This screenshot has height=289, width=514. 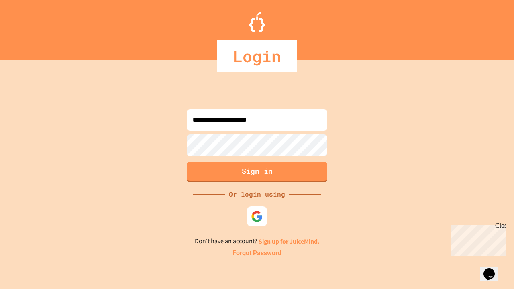 I want to click on img: google-icon.svg, so click(x=257, y=217).